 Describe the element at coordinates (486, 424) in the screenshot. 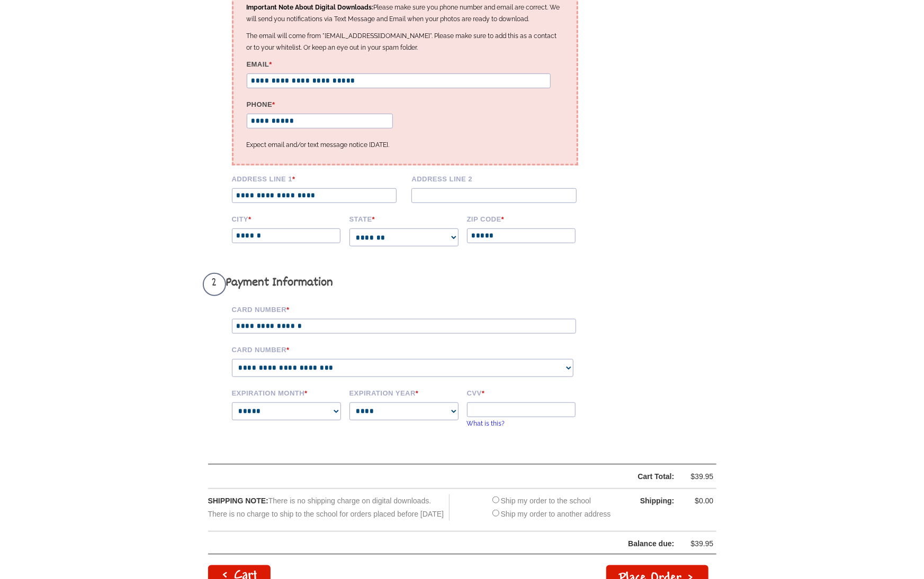

I see `span: What is this?` at that location.